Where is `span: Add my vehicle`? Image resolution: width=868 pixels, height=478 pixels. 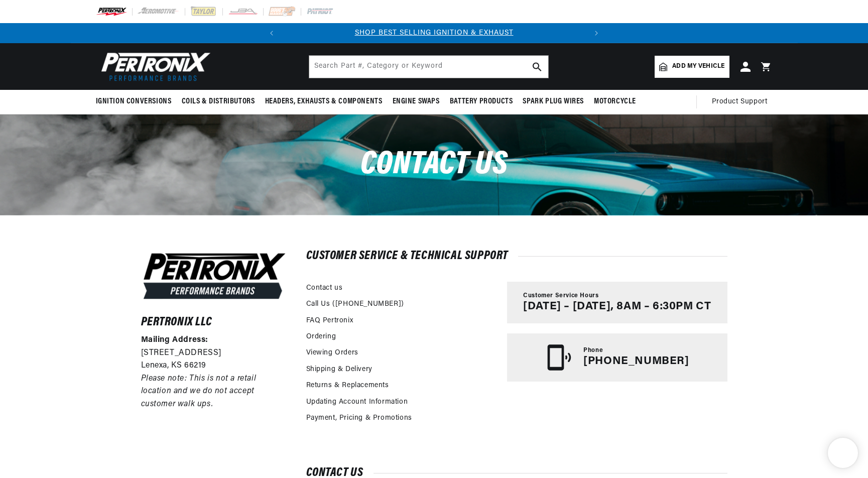
span: Add my vehicle is located at coordinates (698, 66).